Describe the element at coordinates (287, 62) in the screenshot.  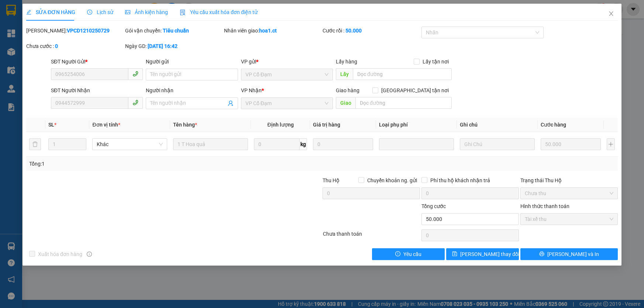
I see `div: VP gửi` at that location.